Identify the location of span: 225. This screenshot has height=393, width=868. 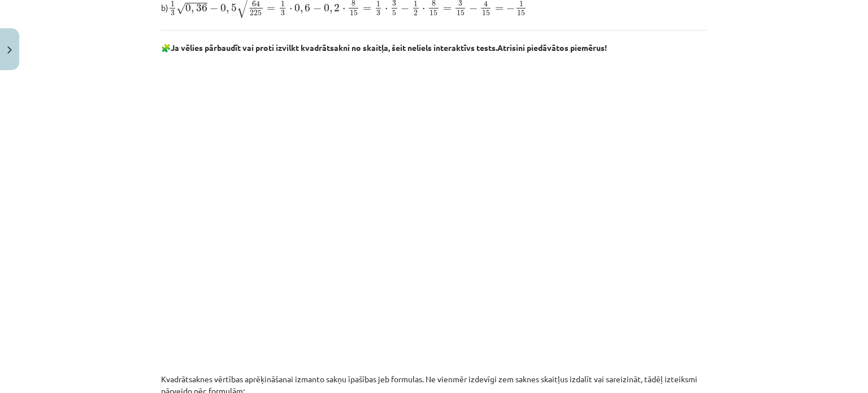
(255, 13).